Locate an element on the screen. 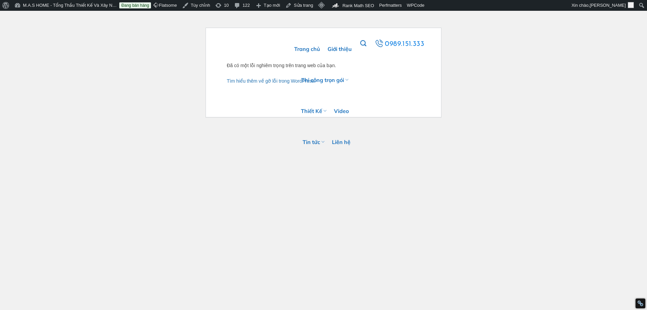  a: Thi công trọn gói is located at coordinates (325, 80).